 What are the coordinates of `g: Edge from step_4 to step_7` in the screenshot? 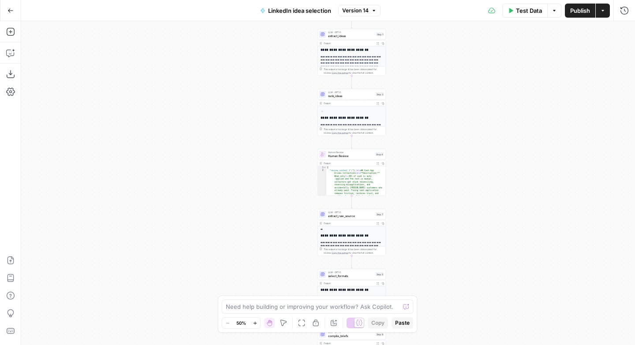 It's located at (352, 202).